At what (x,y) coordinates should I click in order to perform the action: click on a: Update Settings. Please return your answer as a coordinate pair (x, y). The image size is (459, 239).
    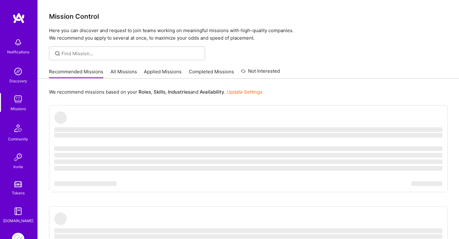
    Looking at the image, I should click on (245, 92).